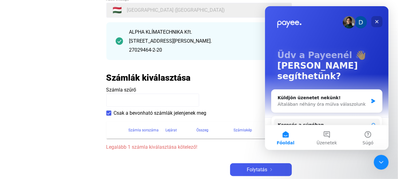 This screenshot has height=179, width=398. Describe the element at coordinates (58, 91) in the screenshot. I see `div: Küldjön üzenetet nekünk!` at that location.